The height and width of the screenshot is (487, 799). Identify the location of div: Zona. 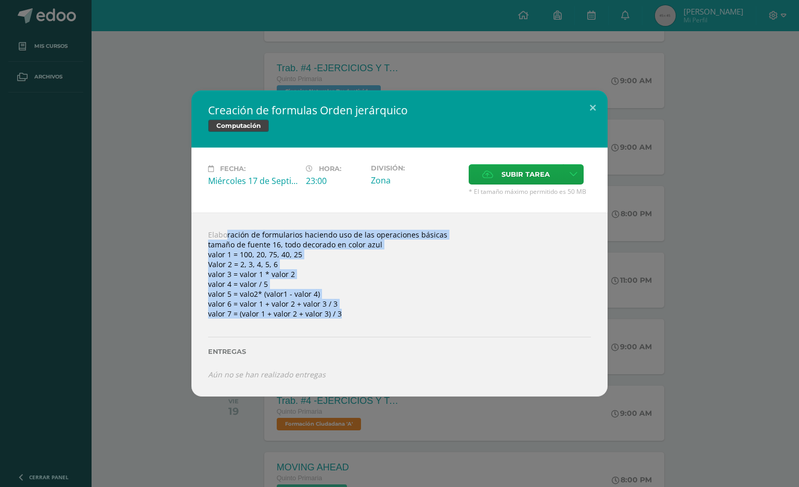
(415, 180).